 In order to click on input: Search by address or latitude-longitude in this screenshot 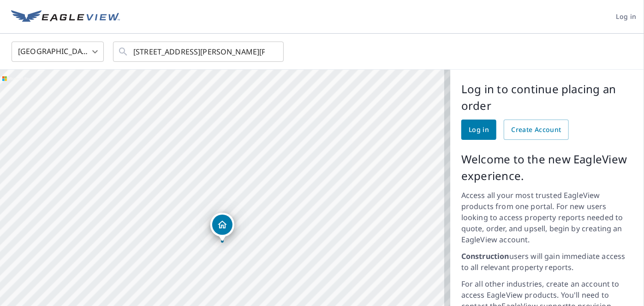, I will do `click(199, 52)`.